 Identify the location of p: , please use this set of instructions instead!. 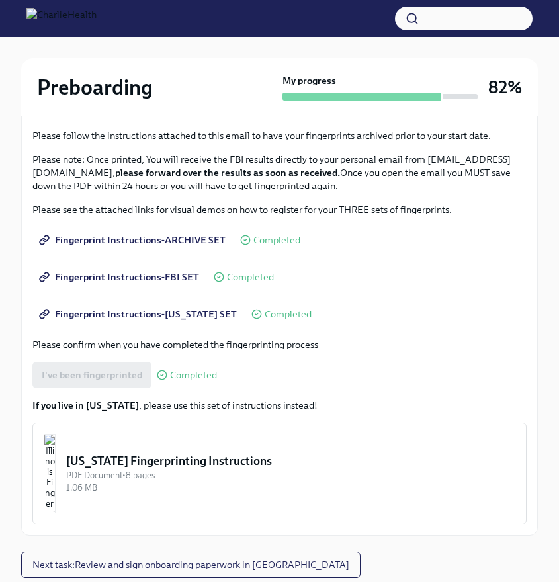
(279, 405).